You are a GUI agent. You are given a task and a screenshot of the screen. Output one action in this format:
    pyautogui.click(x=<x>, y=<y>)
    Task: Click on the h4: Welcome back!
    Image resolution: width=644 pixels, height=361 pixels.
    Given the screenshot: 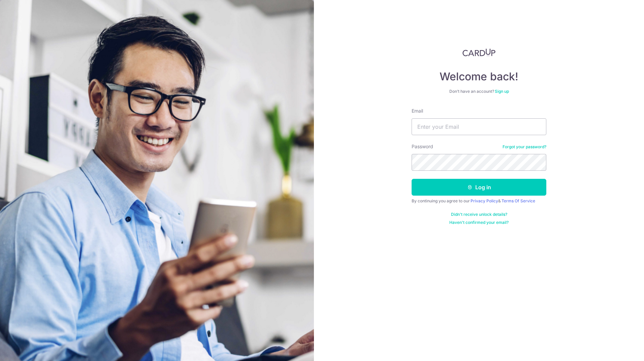 What is the action you would take?
    pyautogui.click(x=479, y=77)
    